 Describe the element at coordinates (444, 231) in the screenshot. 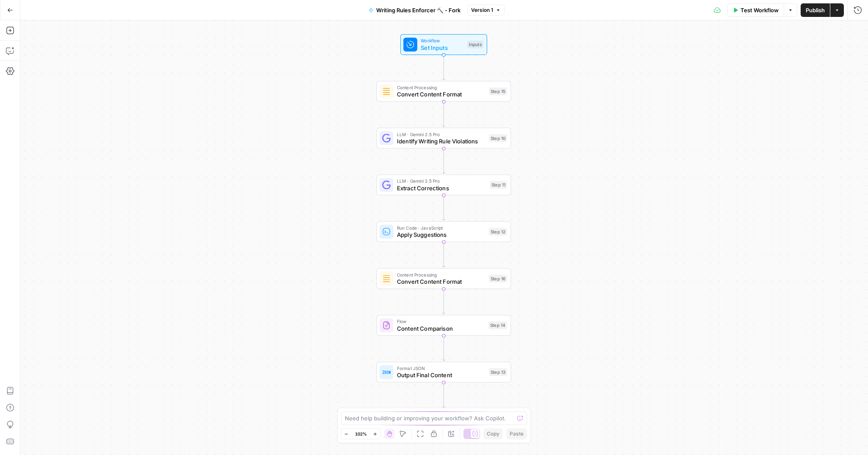

I see `div: Run Code · JavaScriptApply SuggestionsStep 12` at that location.